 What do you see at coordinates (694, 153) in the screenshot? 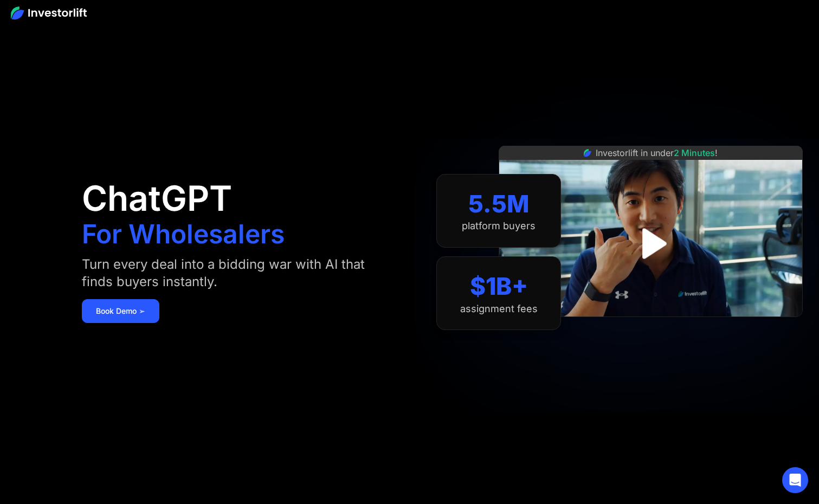
I see `span: 2 Minutes` at bounding box center [694, 153].